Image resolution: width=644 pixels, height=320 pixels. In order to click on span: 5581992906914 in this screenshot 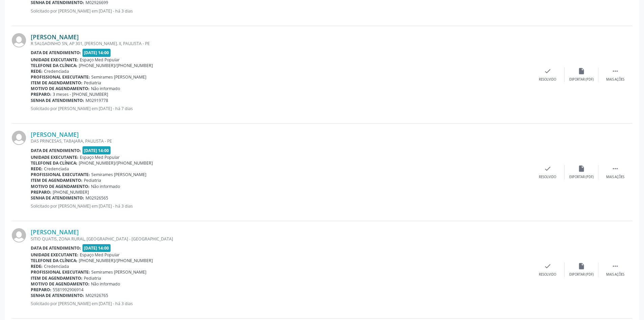, I will do `click(68, 289)`.